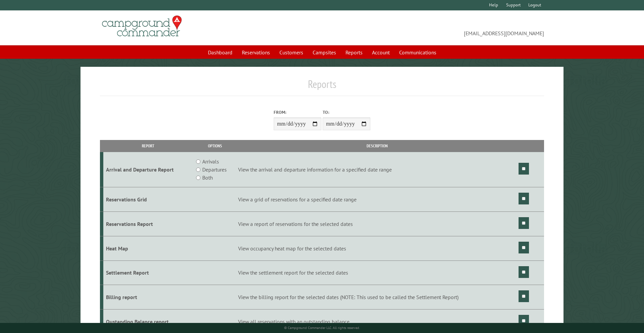 This screenshot has height=333, width=644. Describe the element at coordinates (377, 297) in the screenshot. I see `td: View the billing report for the selected dates (NOTE: This used to be called the Settlement Report)` at that location.